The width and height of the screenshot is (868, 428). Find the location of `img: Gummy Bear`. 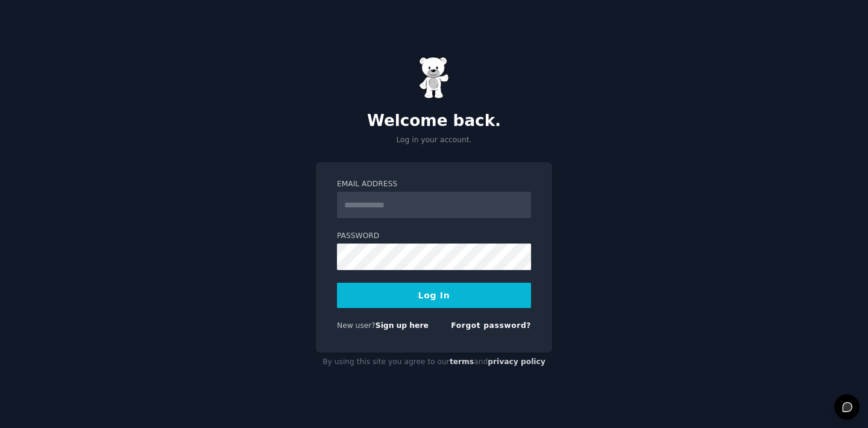

img: Gummy Bear is located at coordinates (434, 78).